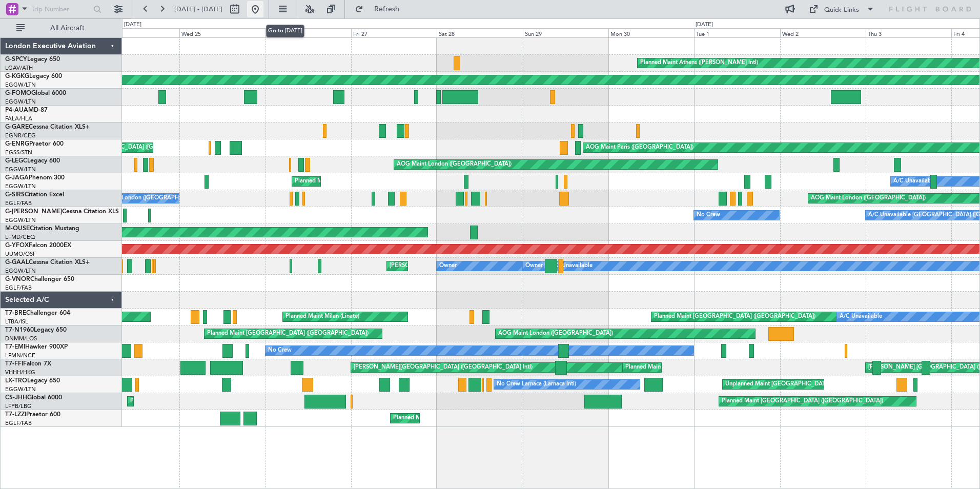 The image size is (980, 489). What do you see at coordinates (479, 33) in the screenshot?
I see `div: Sat 28` at bounding box center [479, 33].